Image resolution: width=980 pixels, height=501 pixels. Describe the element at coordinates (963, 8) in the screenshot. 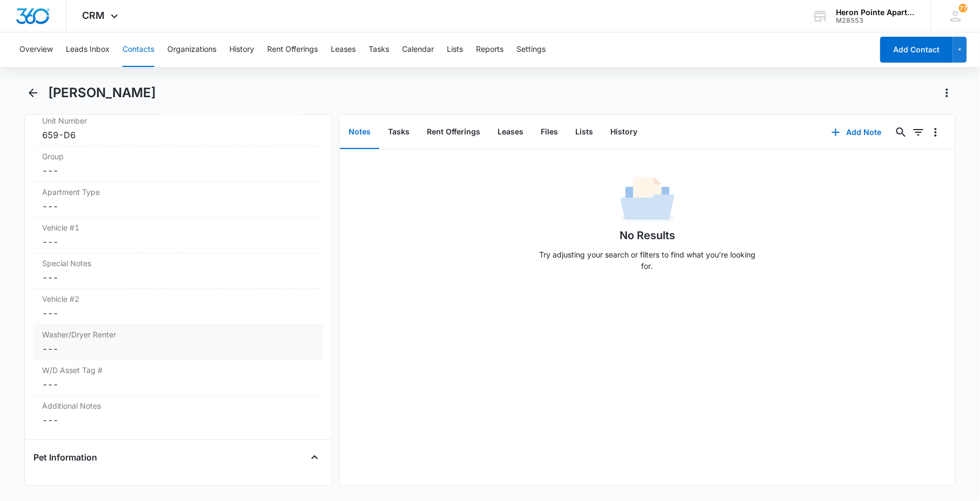

I see `span: 77` at that location.